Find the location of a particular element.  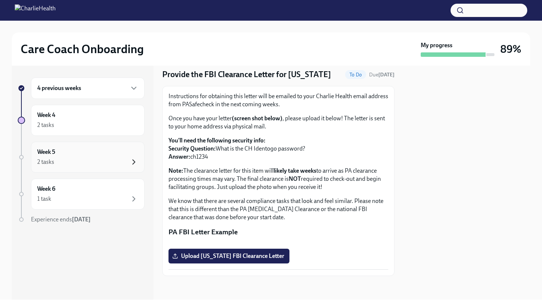

h2: Care Coach Onboarding is located at coordinates (82, 49).